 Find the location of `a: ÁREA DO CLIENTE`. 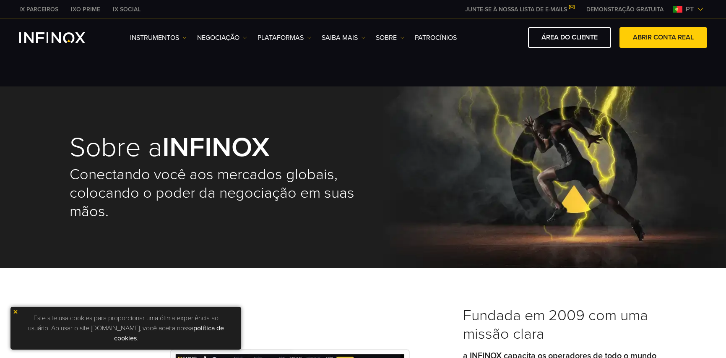

a: ÁREA DO CLIENTE is located at coordinates (570, 37).